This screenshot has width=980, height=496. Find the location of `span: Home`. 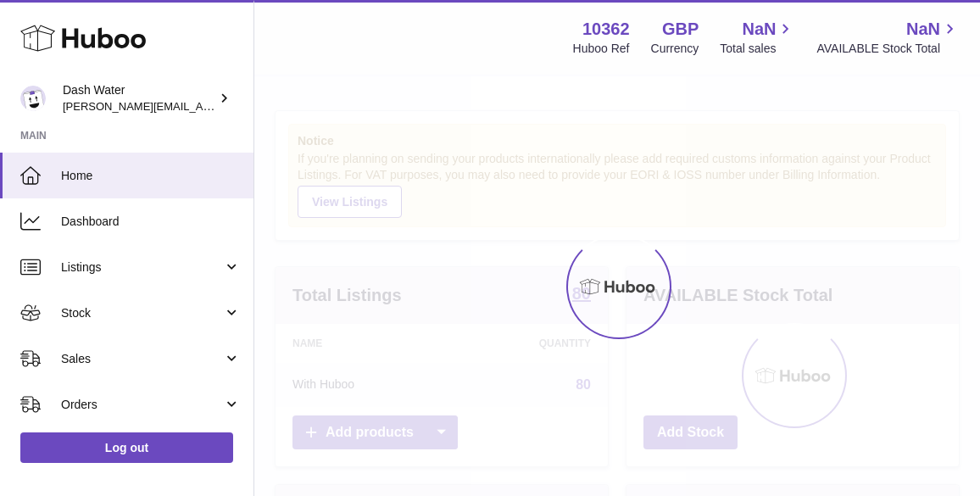

span: Home is located at coordinates (151, 176).